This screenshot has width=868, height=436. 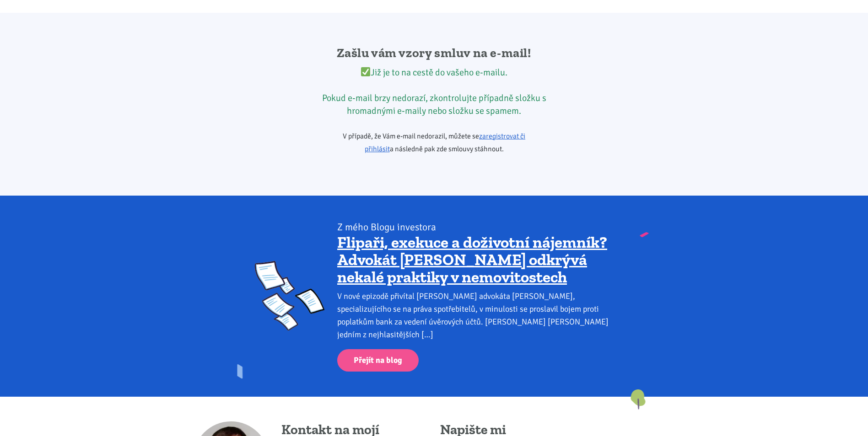 What do you see at coordinates (434, 143) in the screenshot?
I see `p: V případě, že Vám e-mail nedorazil, můžete se a následně pak zde smlouvy stáhnout.` at bounding box center [434, 143].